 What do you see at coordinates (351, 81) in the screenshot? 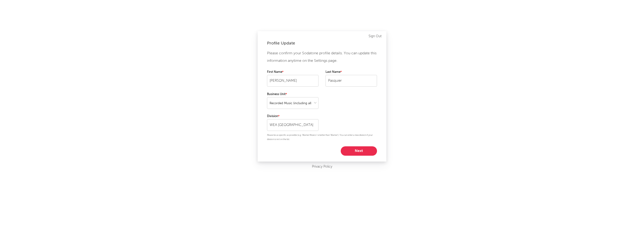
I see `input: Your last name` at bounding box center [351, 81].